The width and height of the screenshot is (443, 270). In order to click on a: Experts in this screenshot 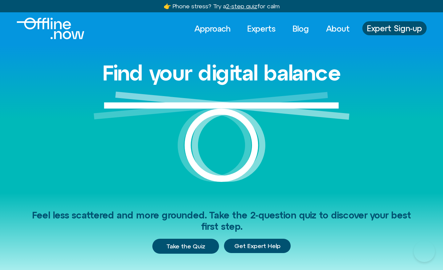, I will do `click(261, 29)`.